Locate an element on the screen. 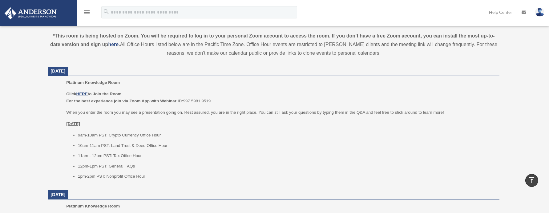 The width and height of the screenshot is (549, 213). li: 10am-11am PST: Land Trust & Deed Office Hour is located at coordinates (286, 146).